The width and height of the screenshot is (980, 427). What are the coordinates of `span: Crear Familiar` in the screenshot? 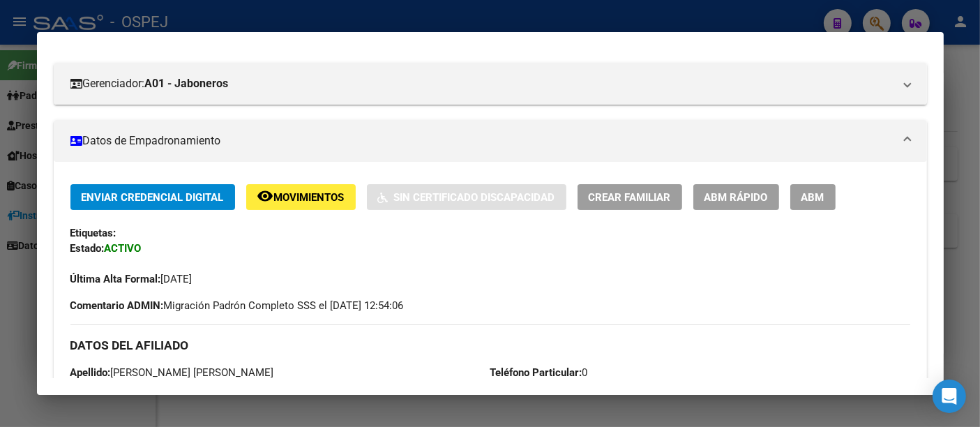 It's located at (630, 197).